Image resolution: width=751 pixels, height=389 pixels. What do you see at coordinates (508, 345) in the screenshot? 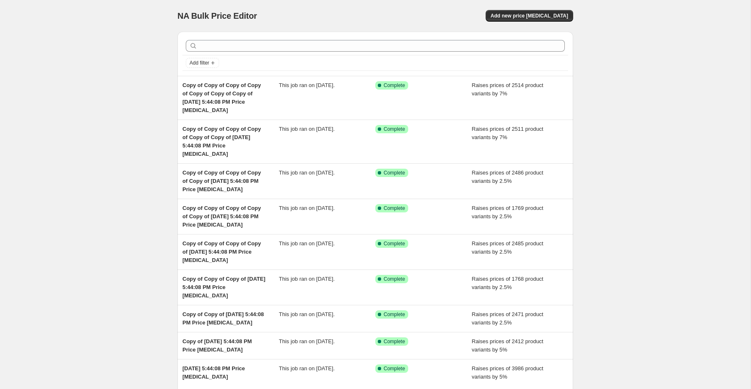
I see `span: Raises prices of 2412 product variants by 5%` at bounding box center [508, 345].